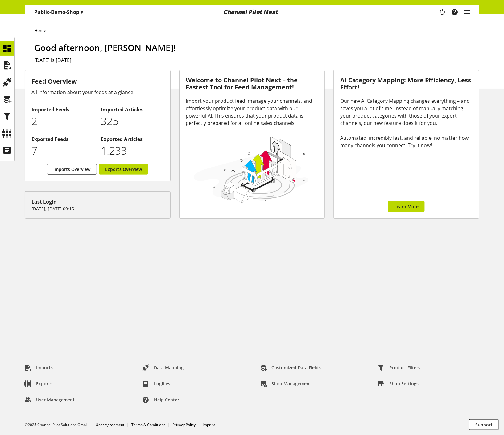 The width and height of the screenshot is (504, 435). What do you see at coordinates (55, 399) in the screenshot?
I see `span: User Management` at bounding box center [55, 399].